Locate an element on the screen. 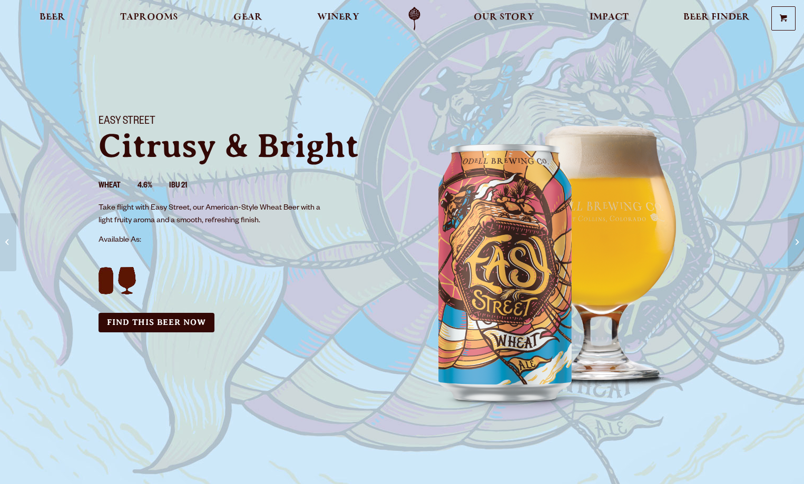  span: Beer is located at coordinates (52, 17).